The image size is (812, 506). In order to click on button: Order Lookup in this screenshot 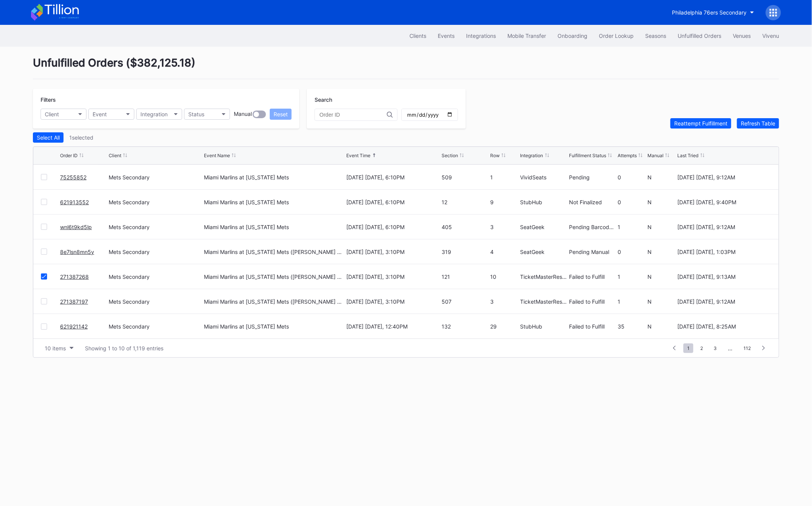, I will do `click(616, 36)`.